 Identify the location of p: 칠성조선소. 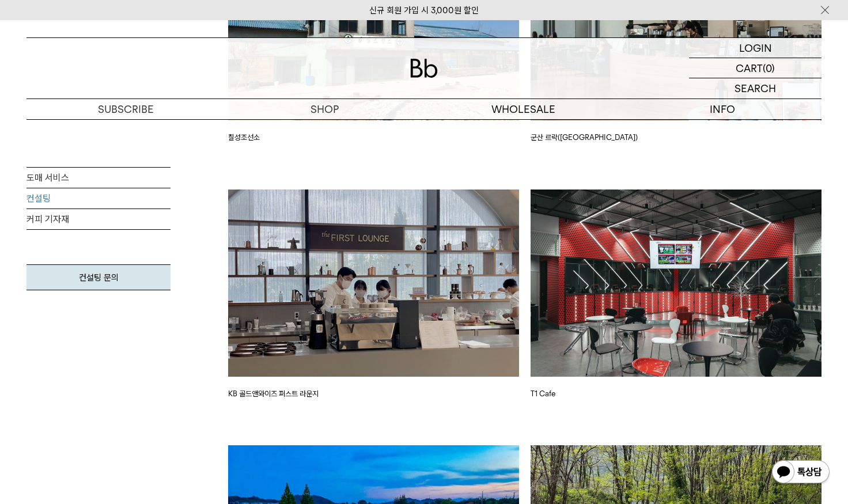
(373, 137).